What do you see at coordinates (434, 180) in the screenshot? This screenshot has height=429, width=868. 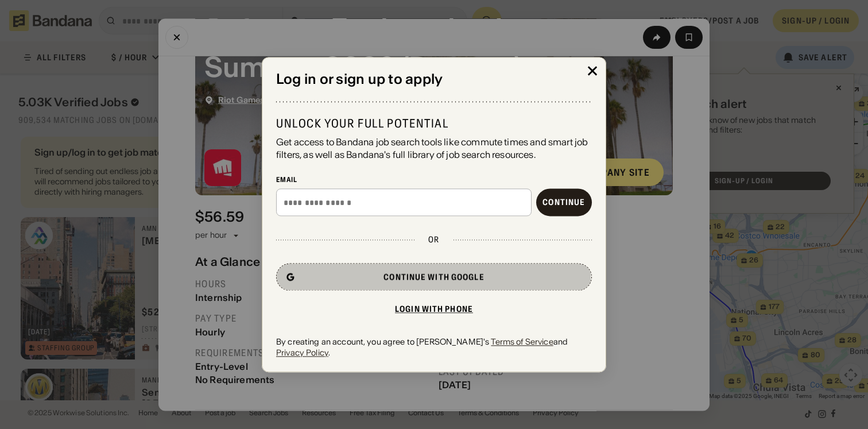 I see `div: Email` at bounding box center [434, 180].